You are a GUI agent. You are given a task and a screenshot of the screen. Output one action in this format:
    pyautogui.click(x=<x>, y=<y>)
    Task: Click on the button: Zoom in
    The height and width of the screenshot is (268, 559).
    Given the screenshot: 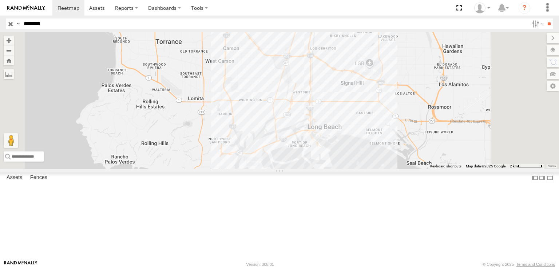 What is the action you would take?
    pyautogui.click(x=9, y=40)
    